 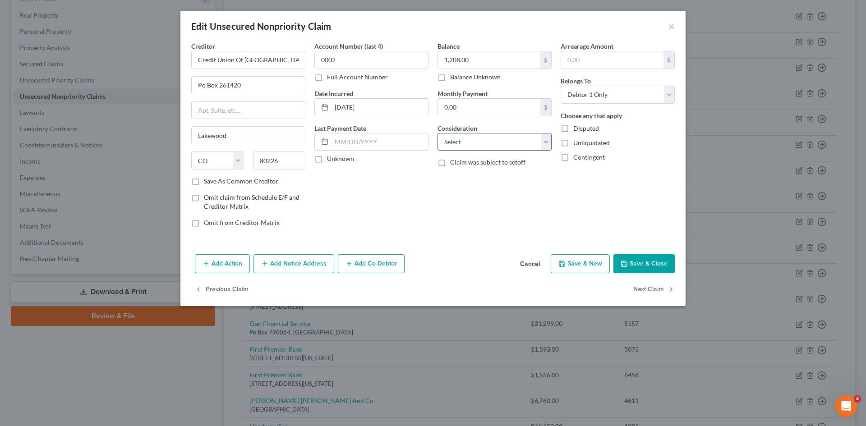 I want to click on label: Account Number (last 4), so click(x=349, y=46).